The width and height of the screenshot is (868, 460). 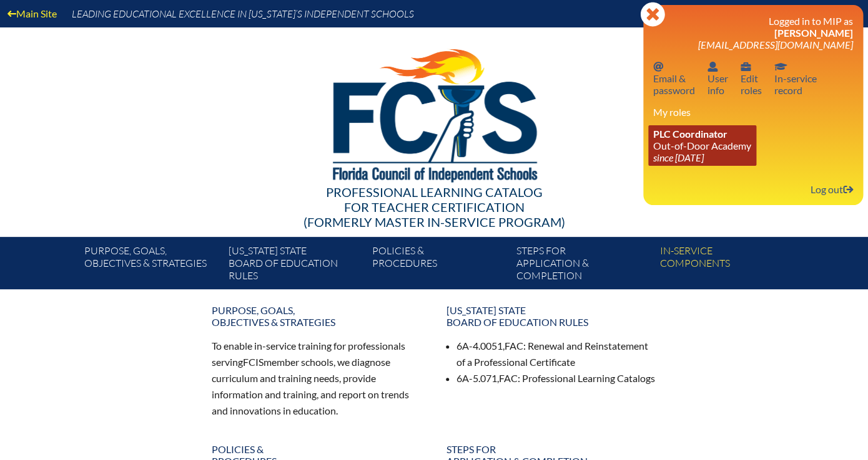 What do you see at coordinates (832, 189) in the screenshot?
I see `a: Log outLog out` at bounding box center [832, 189].